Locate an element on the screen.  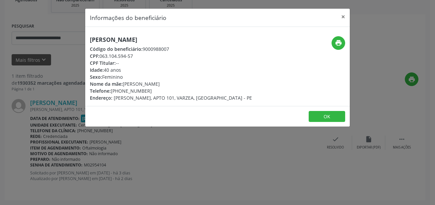
span: Telefone: is located at coordinates (100, 91).